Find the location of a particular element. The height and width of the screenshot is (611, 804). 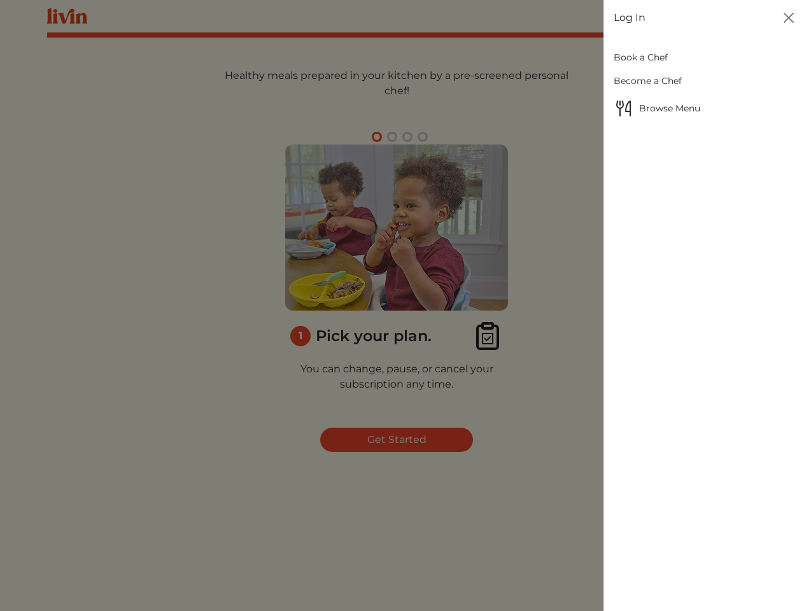

span: Browse Menu is located at coordinates (703, 108).